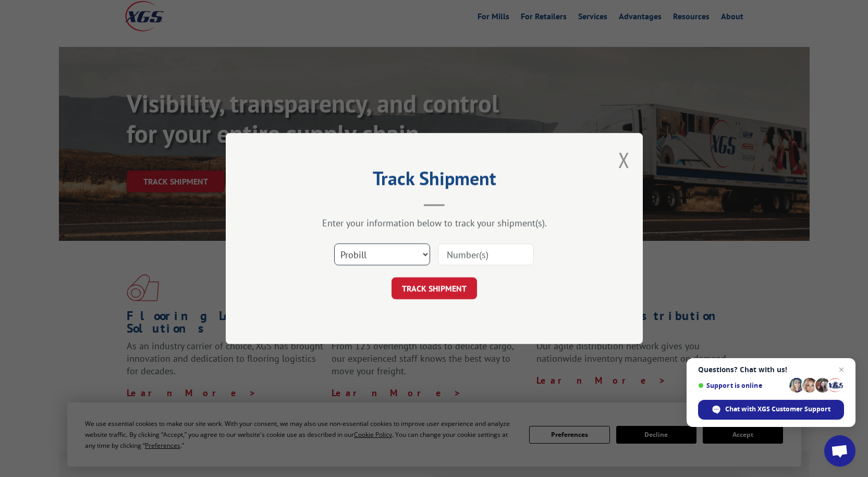 This screenshot has height=477, width=868. I want to click on span: Support is online, so click(742, 386).